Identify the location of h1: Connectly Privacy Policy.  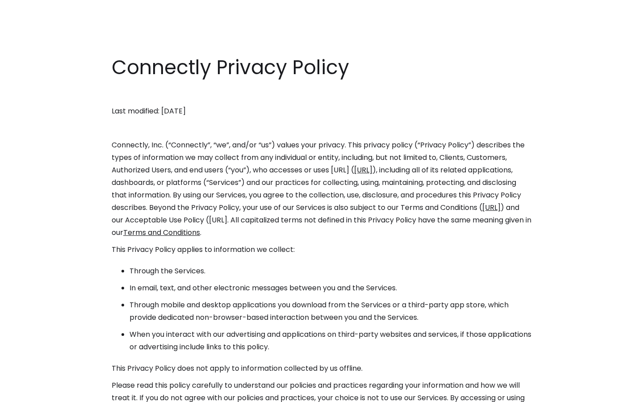
(322, 67).